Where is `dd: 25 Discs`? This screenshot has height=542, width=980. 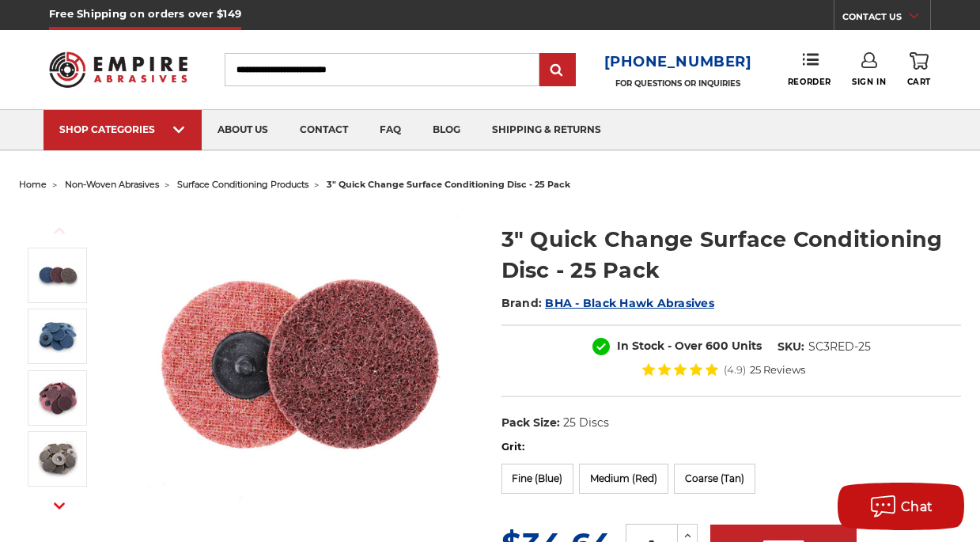 dd: 25 Discs is located at coordinates (586, 423).